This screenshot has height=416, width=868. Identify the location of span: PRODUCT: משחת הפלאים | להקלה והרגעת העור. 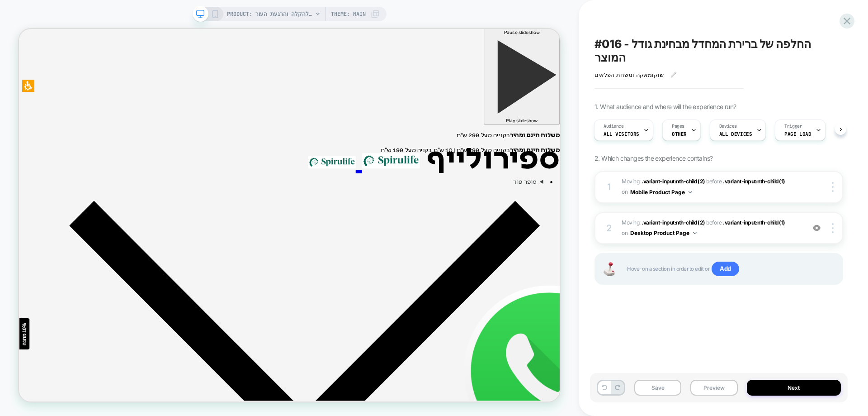
(270, 14).